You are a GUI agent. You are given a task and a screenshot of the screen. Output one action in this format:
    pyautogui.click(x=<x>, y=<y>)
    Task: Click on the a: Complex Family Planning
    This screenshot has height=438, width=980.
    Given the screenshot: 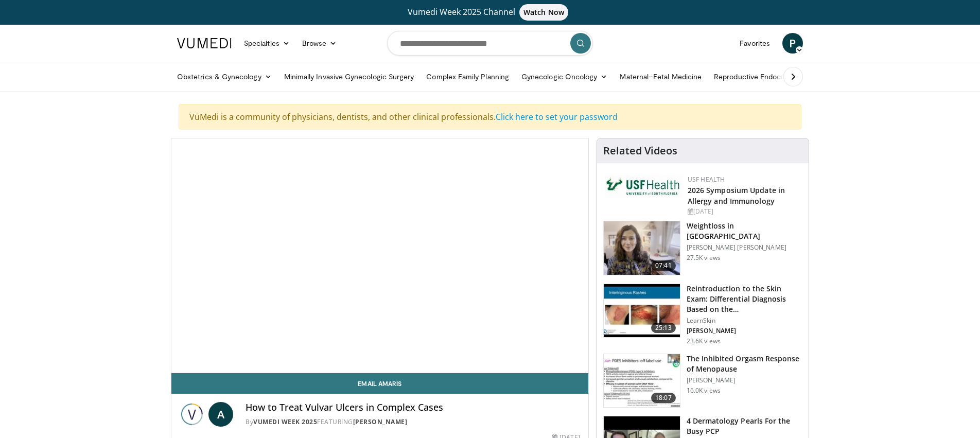 What is the action you would take?
    pyautogui.click(x=468, y=77)
    